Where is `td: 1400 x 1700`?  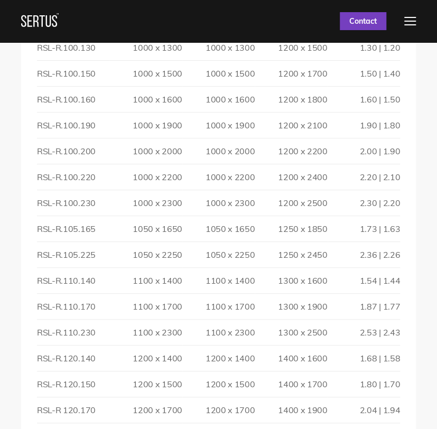 td: 1400 x 1700 is located at coordinates (291, 384).